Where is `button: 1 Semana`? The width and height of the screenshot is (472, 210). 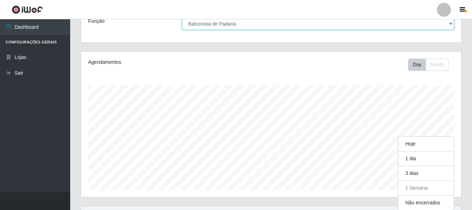
button: 1 Semana is located at coordinates (426, 188).